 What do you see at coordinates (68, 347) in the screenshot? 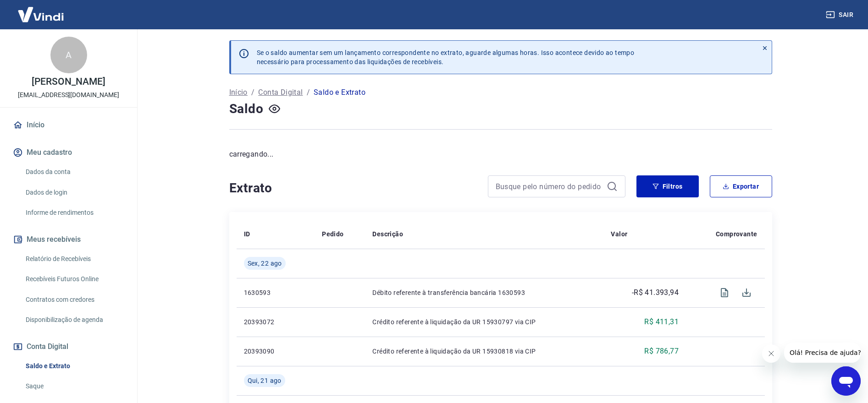
I see `button: Conta Digital` at bounding box center [68, 347].